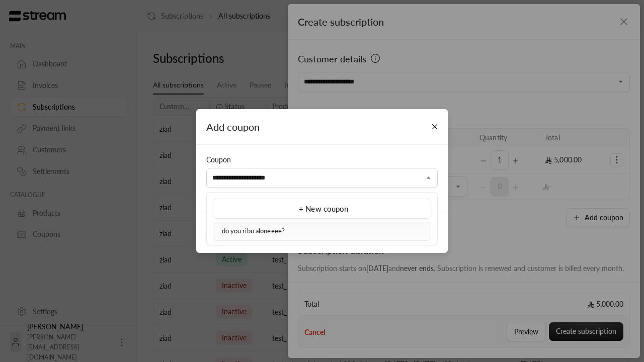  Describe the element at coordinates (322, 160) in the screenshot. I see `div: Coupon` at that location.